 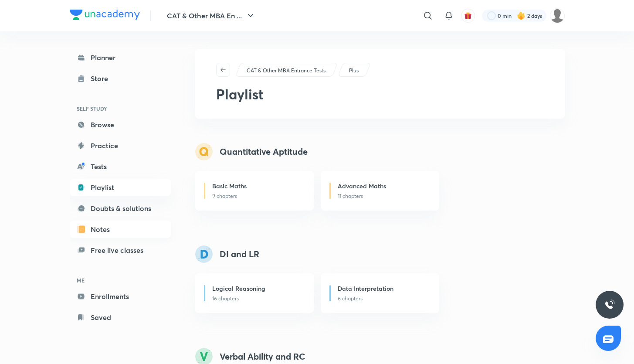 What do you see at coordinates (258, 298) in the screenshot?
I see `p: 16 chapters` at bounding box center [258, 298].